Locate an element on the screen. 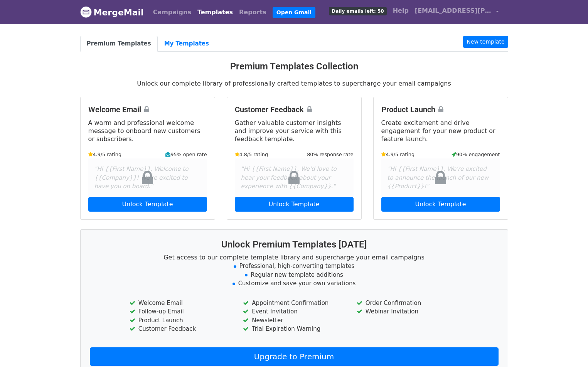 This screenshot has height=367, width=588. a: Templates is located at coordinates (215, 12).